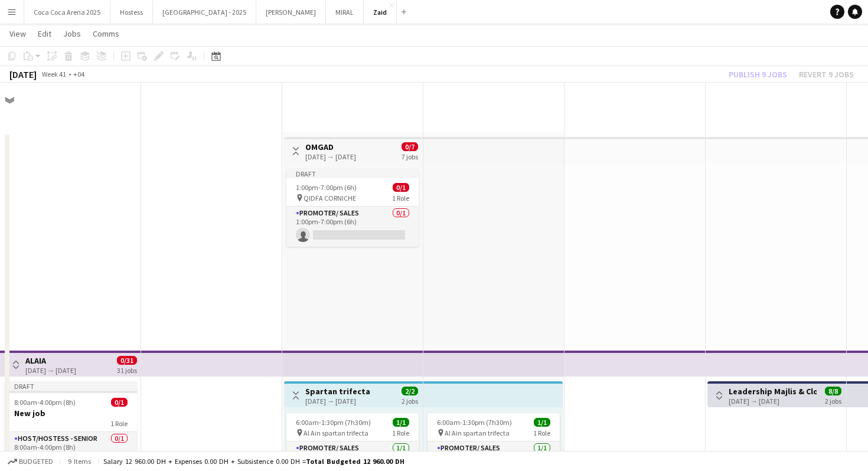 The image size is (868, 471). What do you see at coordinates (345, 12) in the screenshot?
I see `button: MIRAL` at bounding box center [345, 12].